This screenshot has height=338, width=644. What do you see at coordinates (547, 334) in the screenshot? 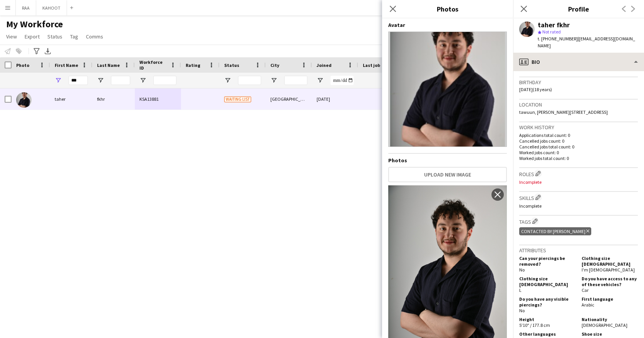
I see `h5: Other languages` at bounding box center [547, 334].